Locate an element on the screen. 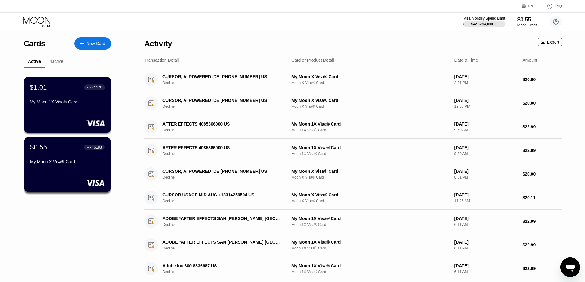 This screenshot has width=585, height=282. div: FAQ is located at coordinates (551, 6).